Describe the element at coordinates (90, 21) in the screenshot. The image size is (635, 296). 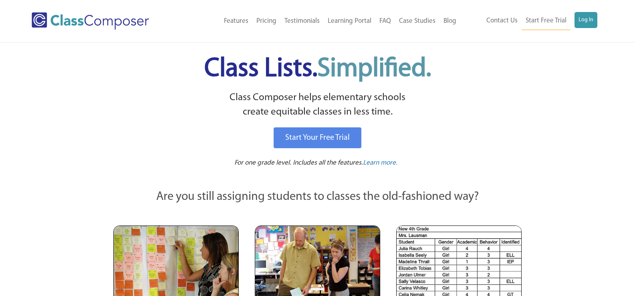
I see `img: Class Composer` at that location.